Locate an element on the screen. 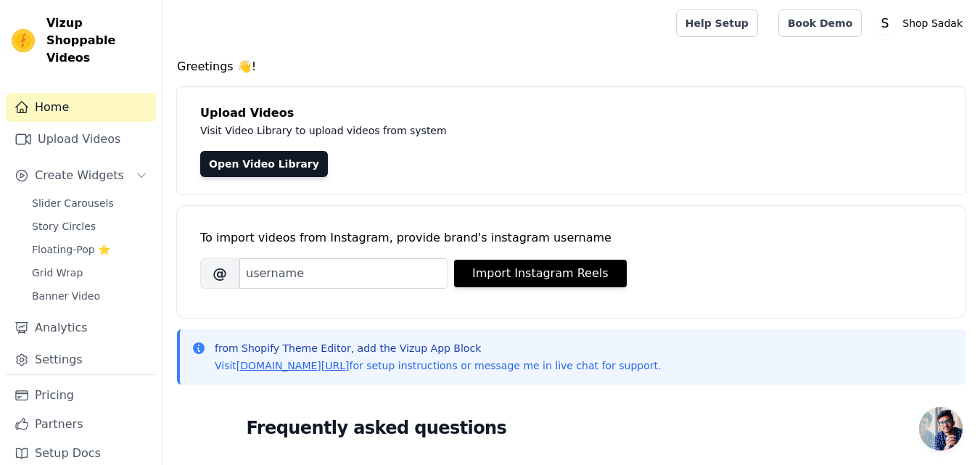 This screenshot has width=980, height=465. span: Story Circles is located at coordinates (64, 226).